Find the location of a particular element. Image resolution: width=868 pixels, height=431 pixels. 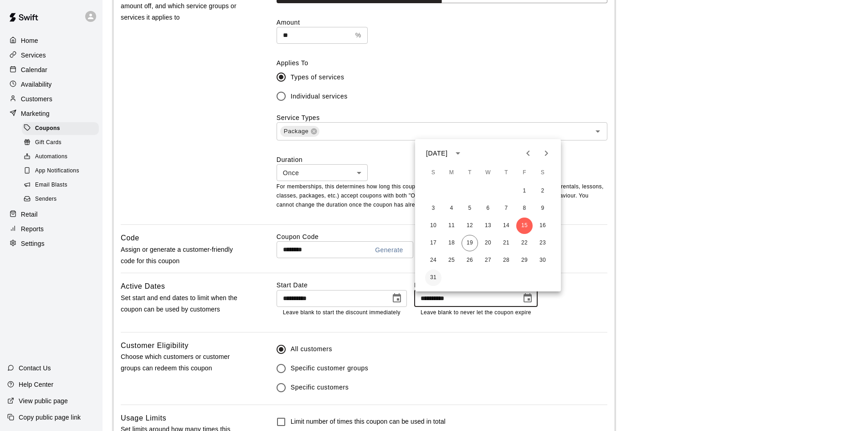

button: Open is located at coordinates (598, 131).